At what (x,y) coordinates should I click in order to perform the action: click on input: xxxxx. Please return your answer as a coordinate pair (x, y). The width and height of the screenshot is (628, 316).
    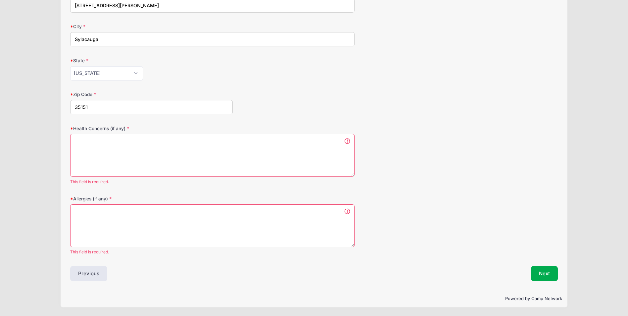
    Looking at the image, I should click on (151, 107).